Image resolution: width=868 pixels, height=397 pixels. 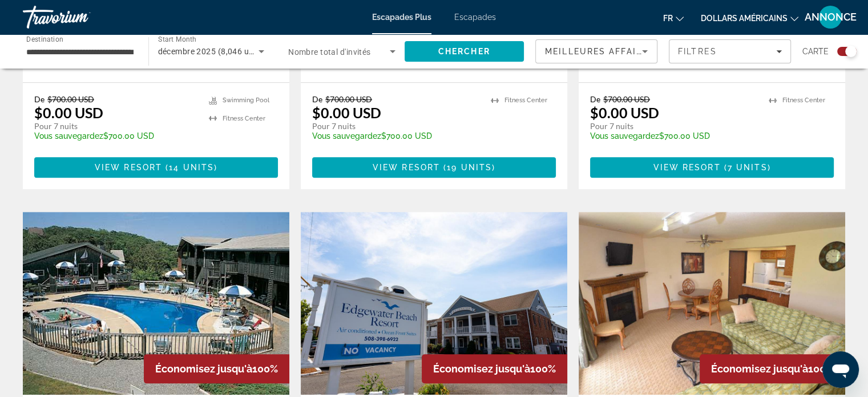 What do you see at coordinates (749, 18) in the screenshot?
I see `button: Changer de devise` at bounding box center [749, 18].